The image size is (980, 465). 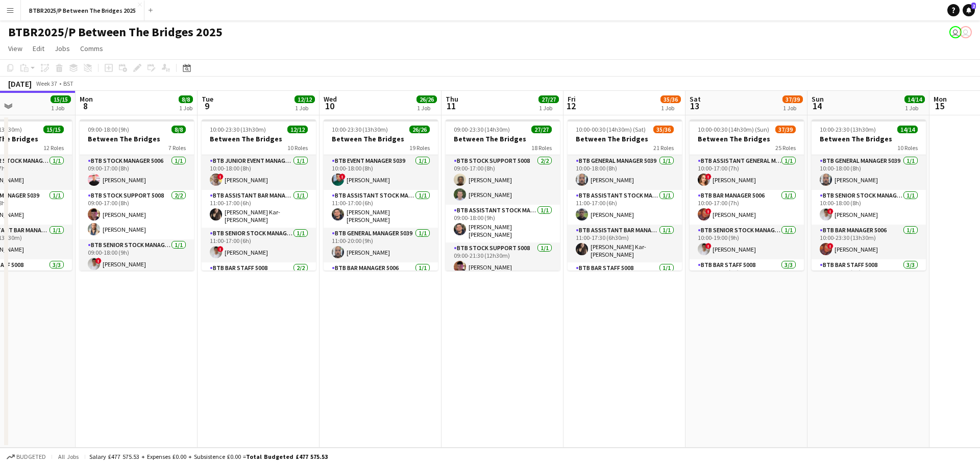 I want to click on span: All jobs, so click(x=69, y=457).